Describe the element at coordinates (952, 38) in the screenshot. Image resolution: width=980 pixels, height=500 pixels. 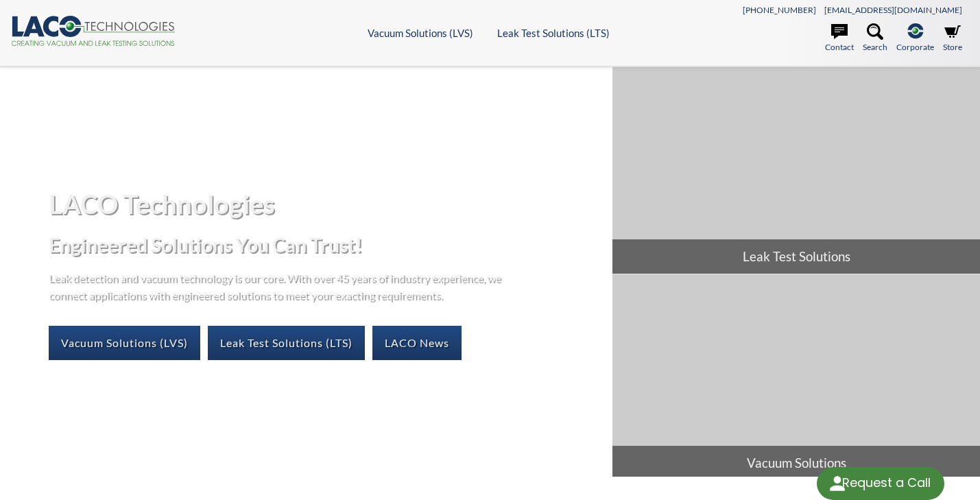
I see `a: Store` at that location.